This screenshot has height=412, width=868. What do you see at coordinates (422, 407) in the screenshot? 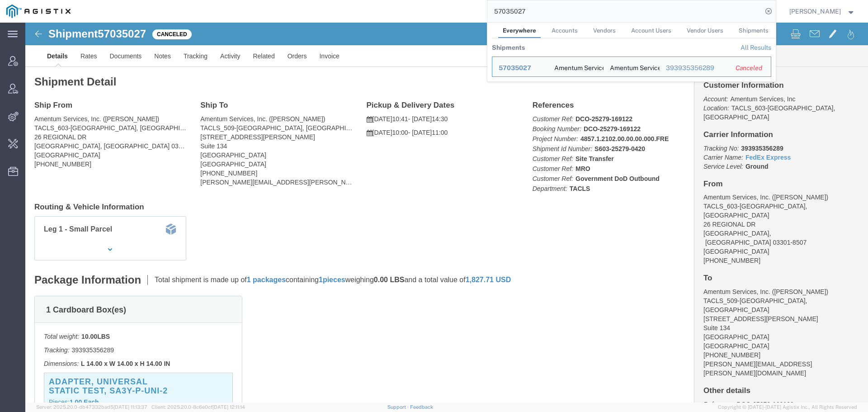
I see `a: Feedback` at bounding box center [422, 407].